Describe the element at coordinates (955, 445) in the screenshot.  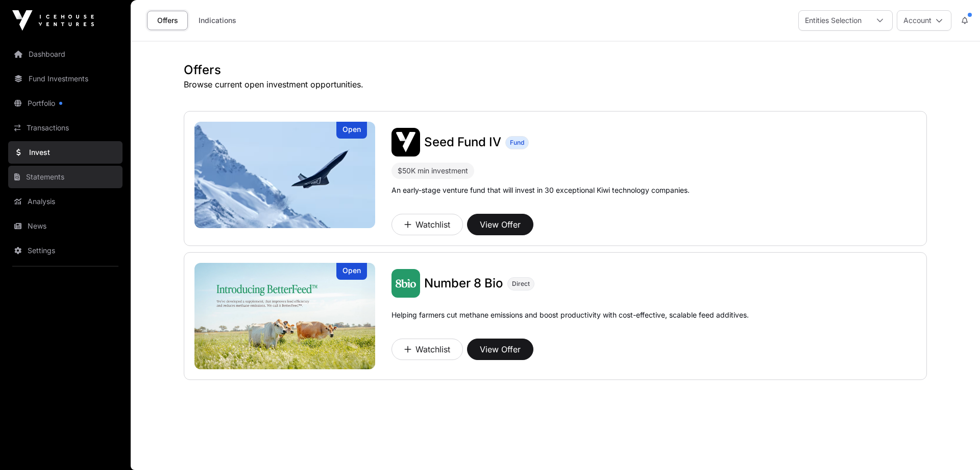
I see `div: Chat Widget` at that location.